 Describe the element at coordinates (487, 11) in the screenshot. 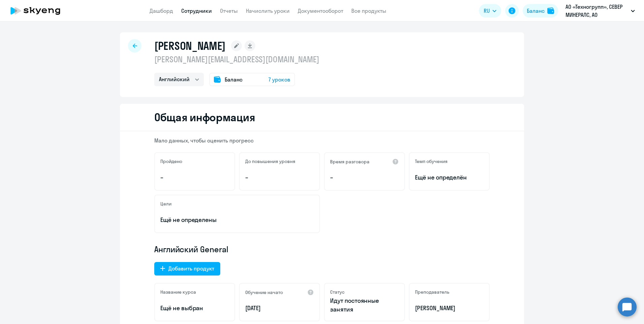

I see `span: RU` at that location.